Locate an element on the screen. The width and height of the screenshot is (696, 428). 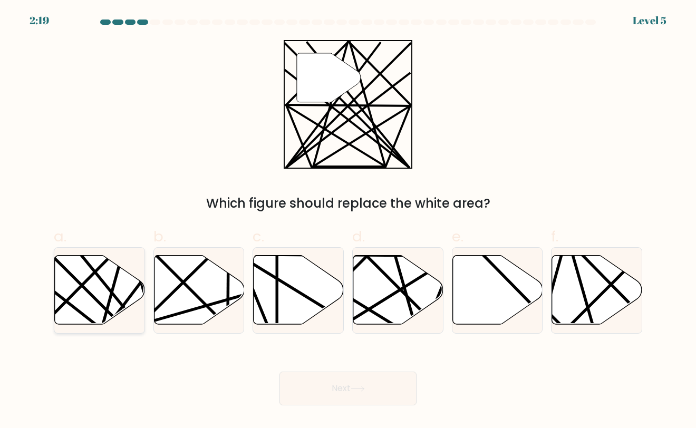
span: f. is located at coordinates (555, 236).